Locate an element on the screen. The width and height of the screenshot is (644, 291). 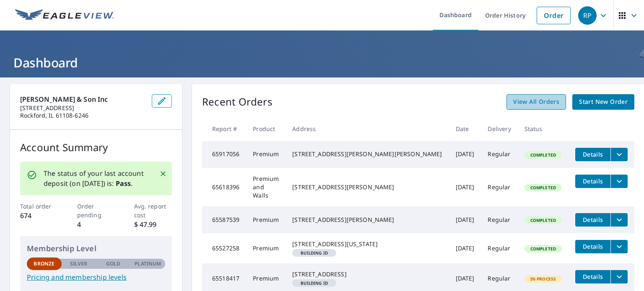
td: 65587539 is located at coordinates (224, 220).